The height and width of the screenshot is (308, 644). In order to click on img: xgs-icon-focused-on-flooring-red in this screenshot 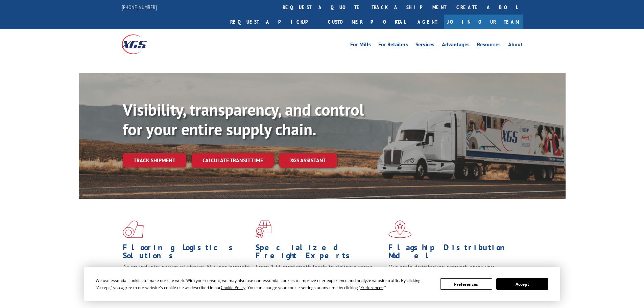, I will do `click(264, 229)`.